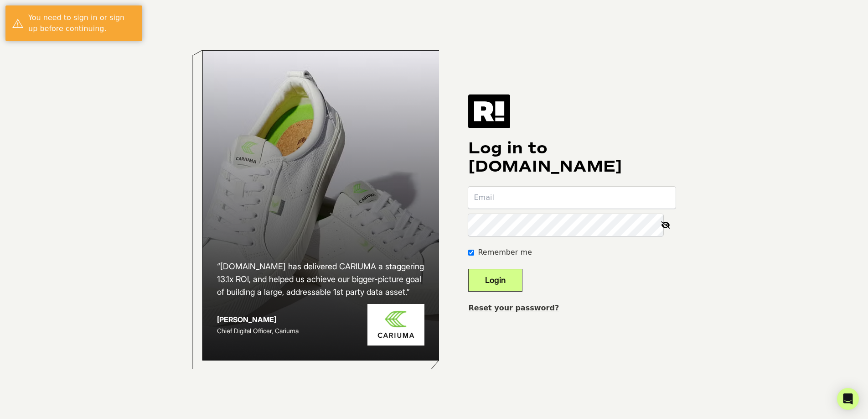 This screenshot has height=419, width=868. Describe the element at coordinates (395, 324) in the screenshot. I see `img: Cariuma` at that location.